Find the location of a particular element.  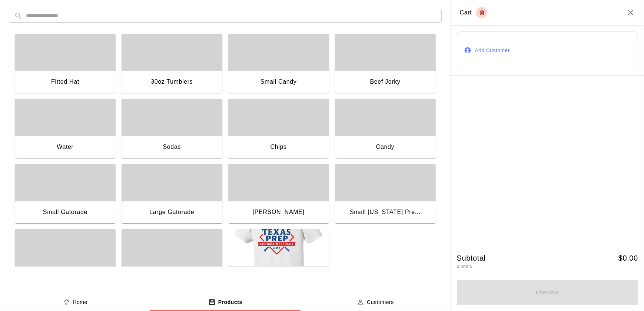

div: Small Gatorade is located at coordinates (65, 212).